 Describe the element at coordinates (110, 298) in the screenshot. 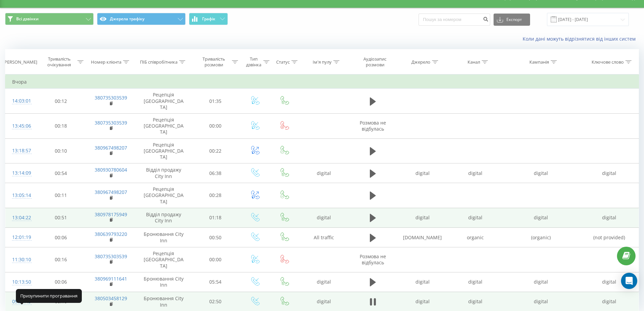

I see `a: 380503458129` at that location.